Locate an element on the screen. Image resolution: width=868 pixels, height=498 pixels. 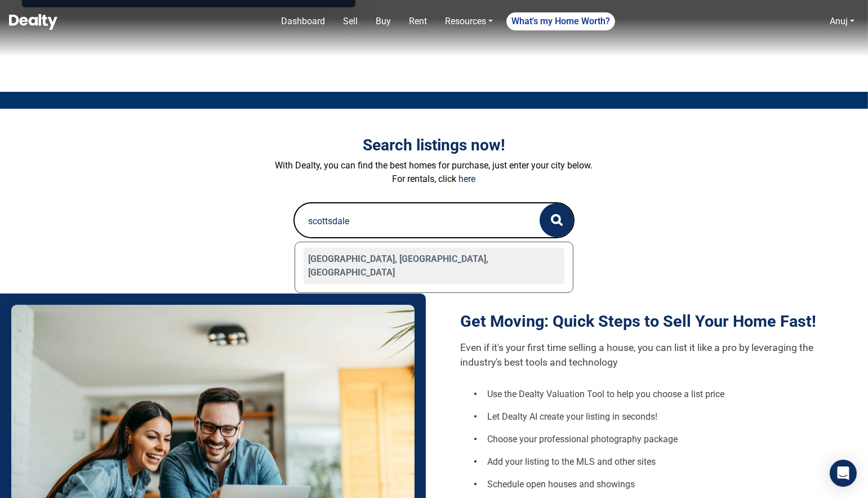
a: Sell is located at coordinates (350, 21).